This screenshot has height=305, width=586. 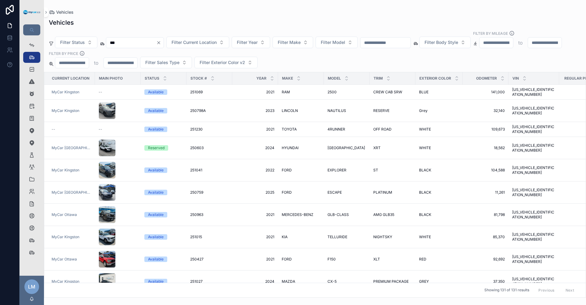 I want to click on a: CREW CAB SRW, so click(x=392, y=92).